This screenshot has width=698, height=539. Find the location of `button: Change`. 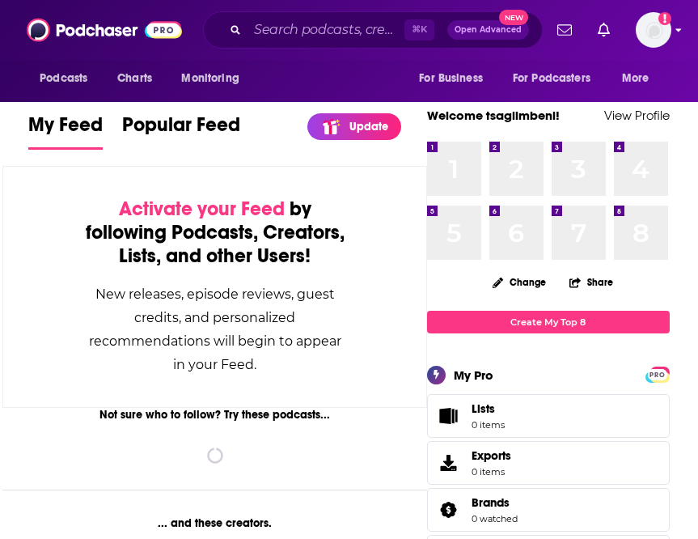

button: Change is located at coordinates (519, 281).